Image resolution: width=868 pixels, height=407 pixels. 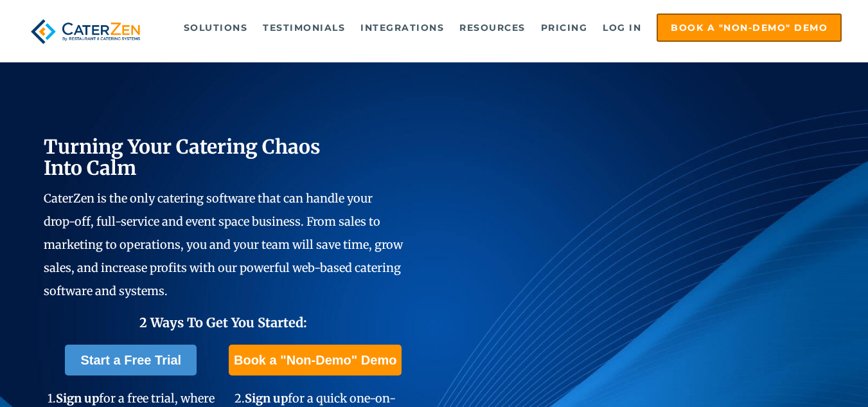 I want to click on a: Integrations, so click(x=402, y=28).